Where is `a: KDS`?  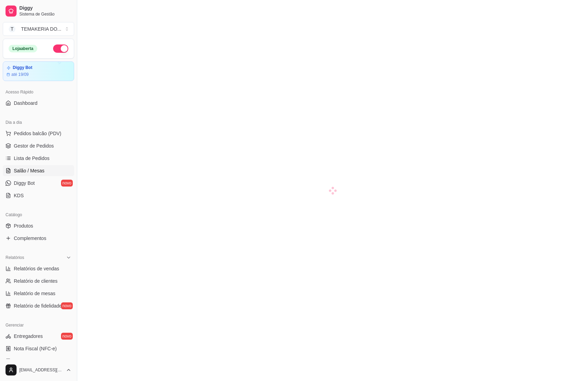 a: KDS is located at coordinates (38, 195).